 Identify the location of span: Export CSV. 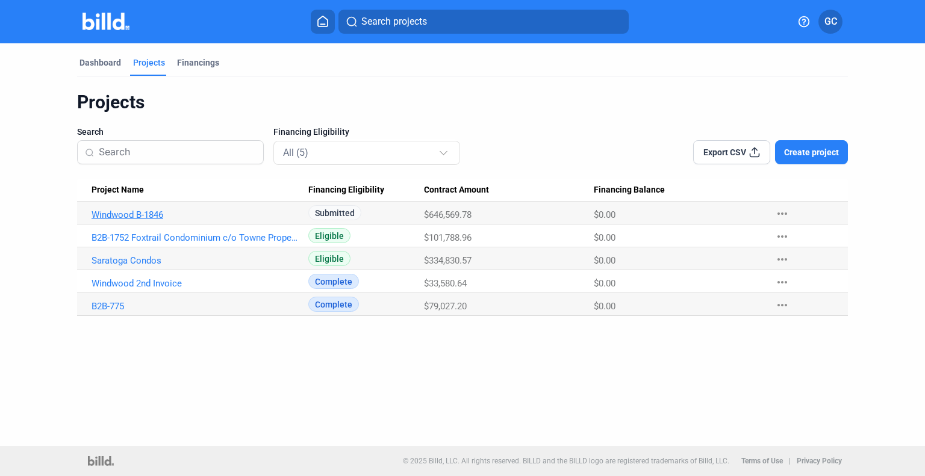
(724, 152).